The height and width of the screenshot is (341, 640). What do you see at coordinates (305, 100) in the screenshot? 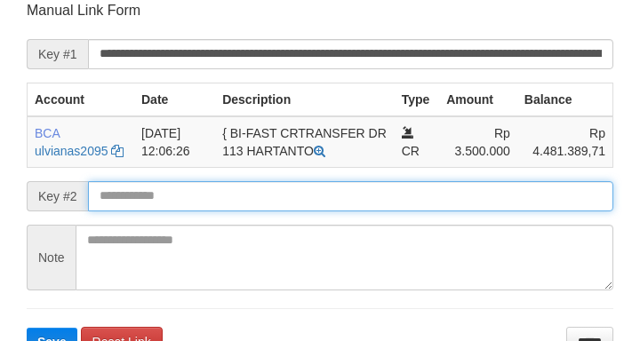
I see `th: Description` at bounding box center [305, 100].